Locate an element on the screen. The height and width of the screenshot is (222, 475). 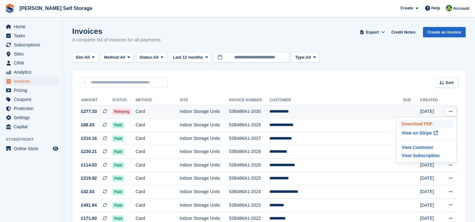
span: Type: is located at coordinates (300, 57).